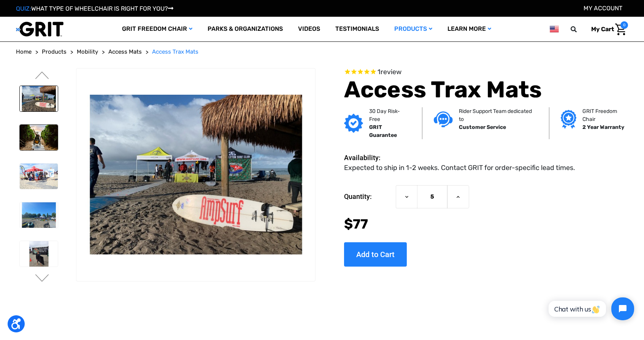  Describe the element at coordinates (357, 29) in the screenshot. I see `a: Testimonials` at that location.